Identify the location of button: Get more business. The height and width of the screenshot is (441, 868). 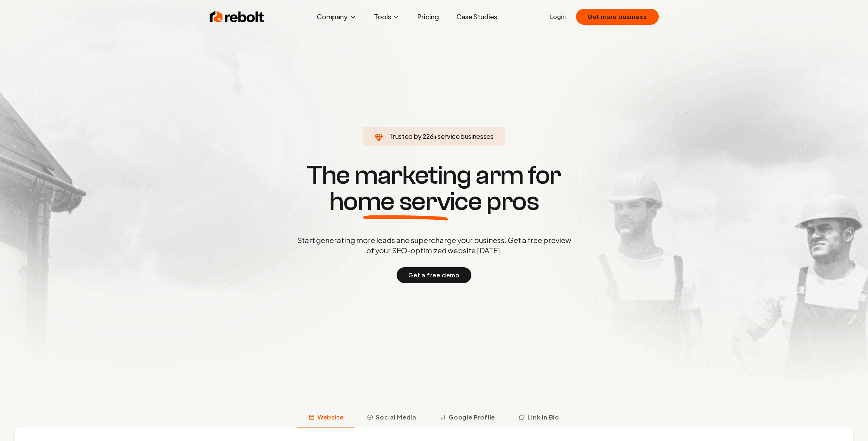
(617, 17).